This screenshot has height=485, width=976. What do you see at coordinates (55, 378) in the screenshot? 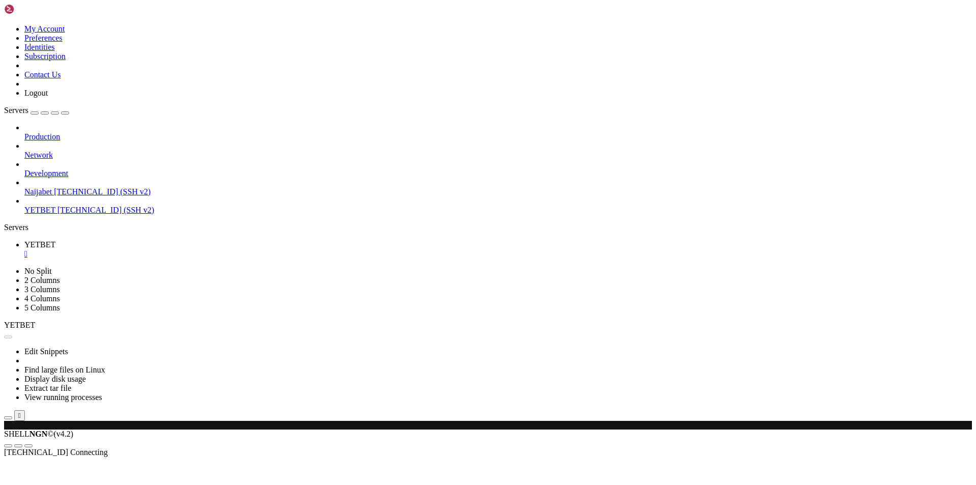
I see `a: Display disk usage` at bounding box center [55, 378].